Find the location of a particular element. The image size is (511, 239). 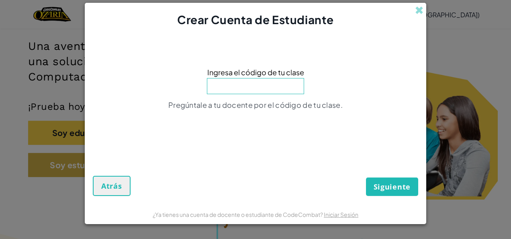

span: ¿Ya tienes una cuenta de docente o estudiante de CodeCombat? is located at coordinates (238, 214).